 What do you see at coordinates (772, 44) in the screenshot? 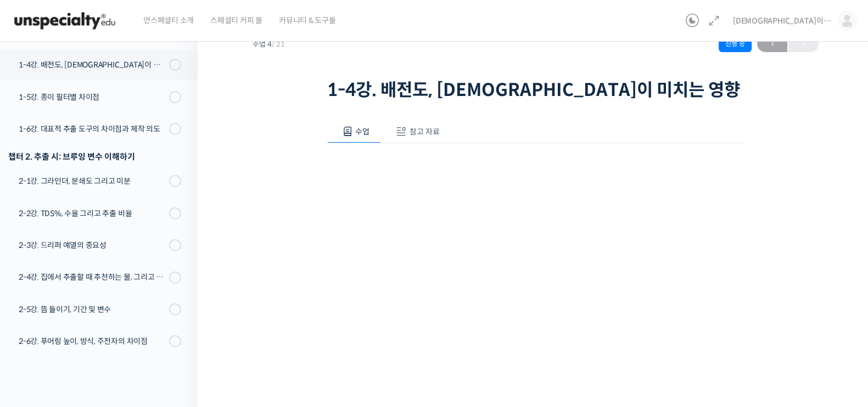
I see `a: ←이전` at bounding box center [772, 44].